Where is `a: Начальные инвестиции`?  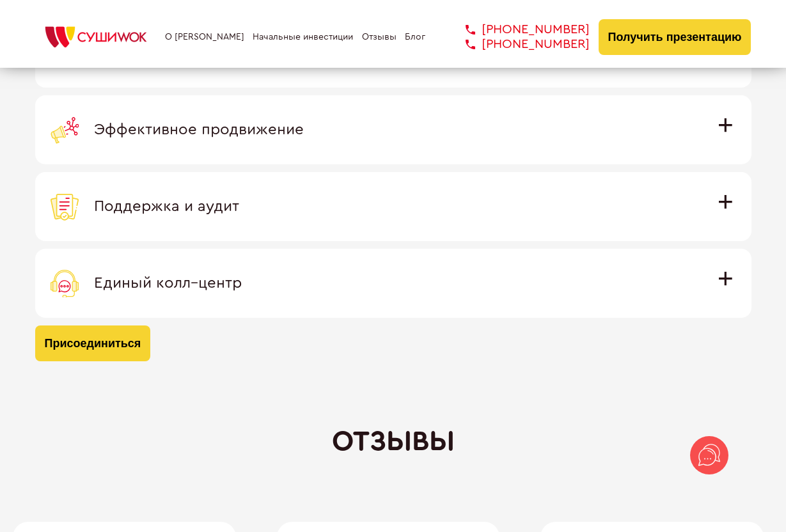 a: Начальные инвестиции is located at coordinates (303, 37).